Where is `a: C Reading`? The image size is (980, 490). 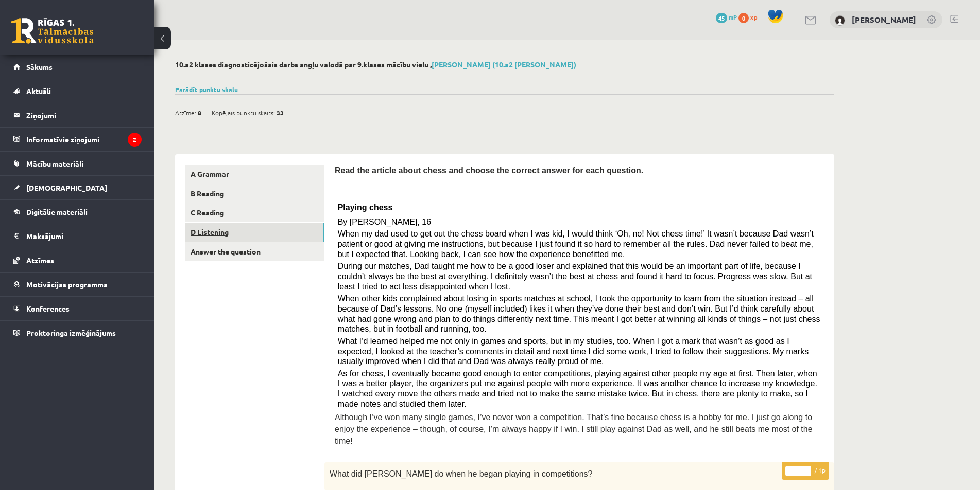
a: C Reading is located at coordinates (254, 213).